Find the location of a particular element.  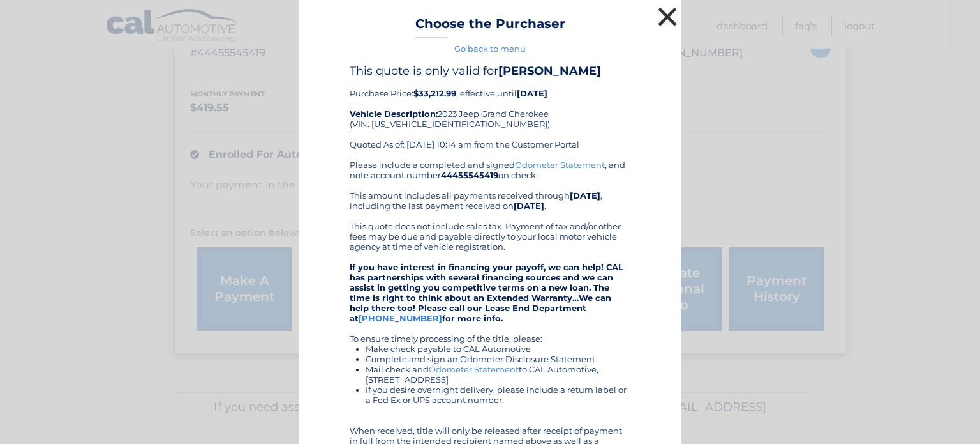

b: $33,212.99 is located at coordinates (434, 94).